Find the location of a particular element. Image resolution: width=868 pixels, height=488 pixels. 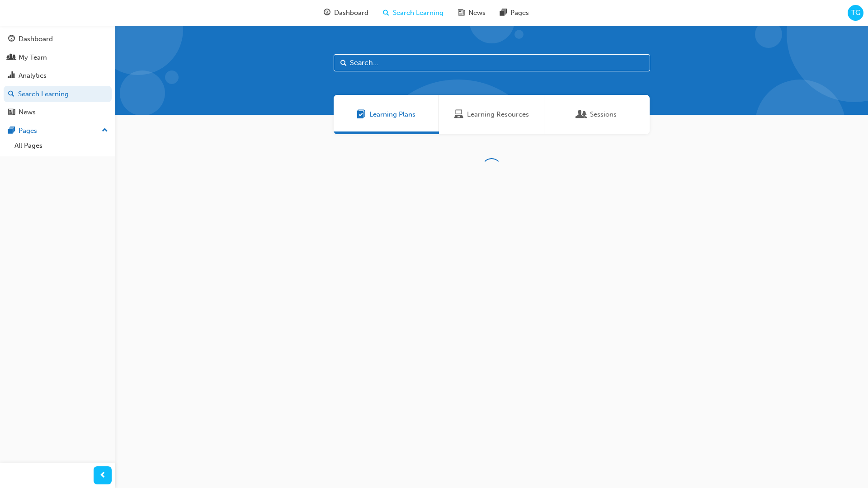

span: Dashboard is located at coordinates (361, 12).